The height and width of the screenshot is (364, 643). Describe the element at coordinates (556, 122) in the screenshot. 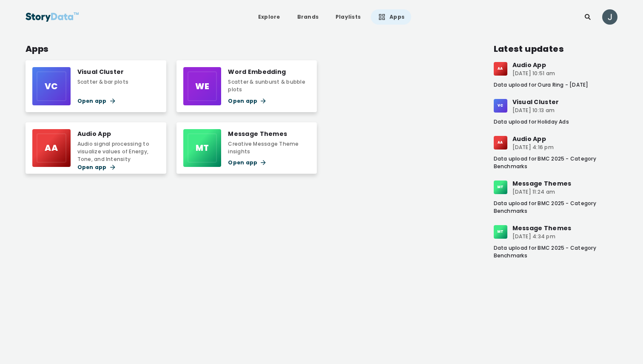

I see `div: Data upload for Holiday Ads` at that location.